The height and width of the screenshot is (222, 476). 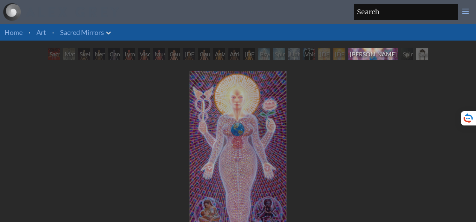 What do you see at coordinates (174, 54) in the screenshot?
I see `div: Caucasian Woman` at bounding box center [174, 54].